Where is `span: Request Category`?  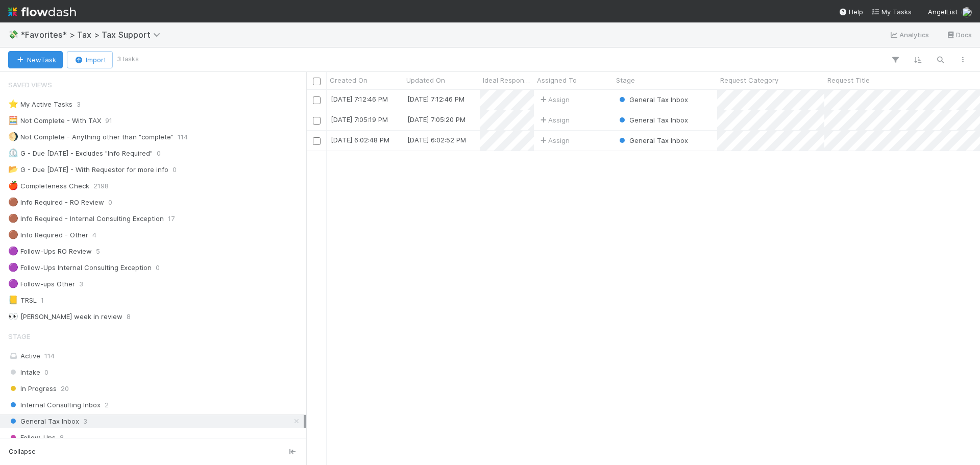 span: Request Category is located at coordinates (749, 80).